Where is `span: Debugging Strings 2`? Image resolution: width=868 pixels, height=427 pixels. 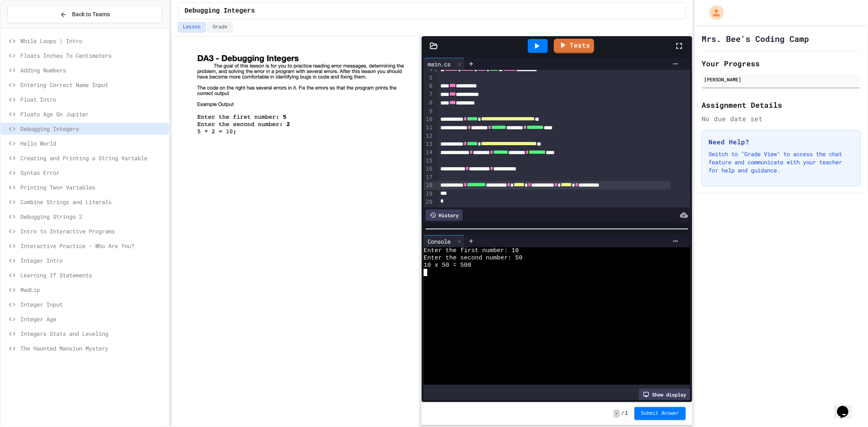
span: Debugging Strings 2 is located at coordinates (93, 216).